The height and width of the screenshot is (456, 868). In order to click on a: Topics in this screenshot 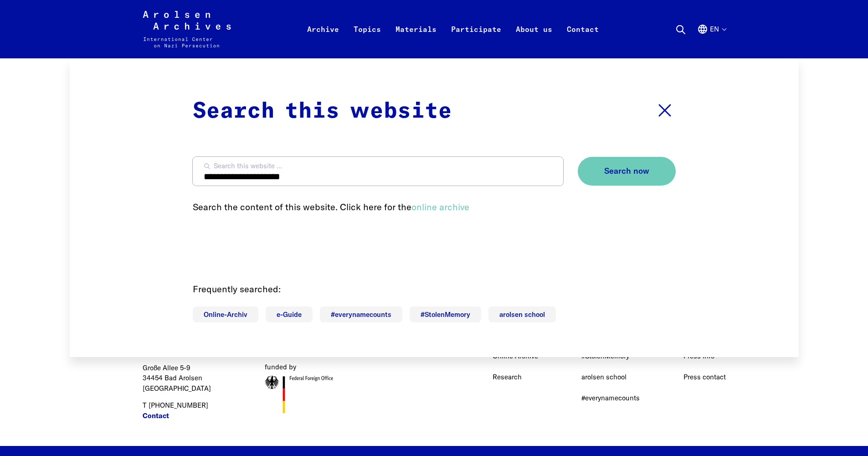, I will do `click(367, 40)`.